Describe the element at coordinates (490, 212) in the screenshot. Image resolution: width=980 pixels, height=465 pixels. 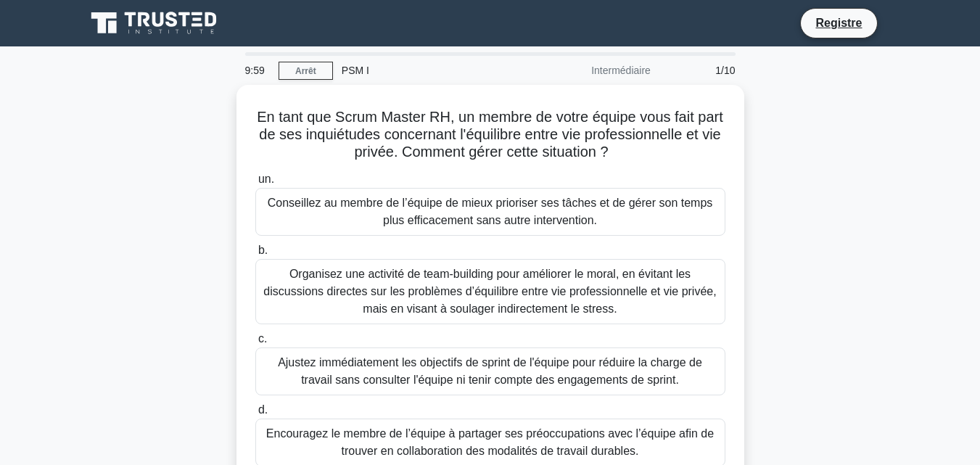
I see `font: Conseillez au membre de l’équipe de mieux prioriser ses tâches et de gérer son temps plus efficac...` at that location.